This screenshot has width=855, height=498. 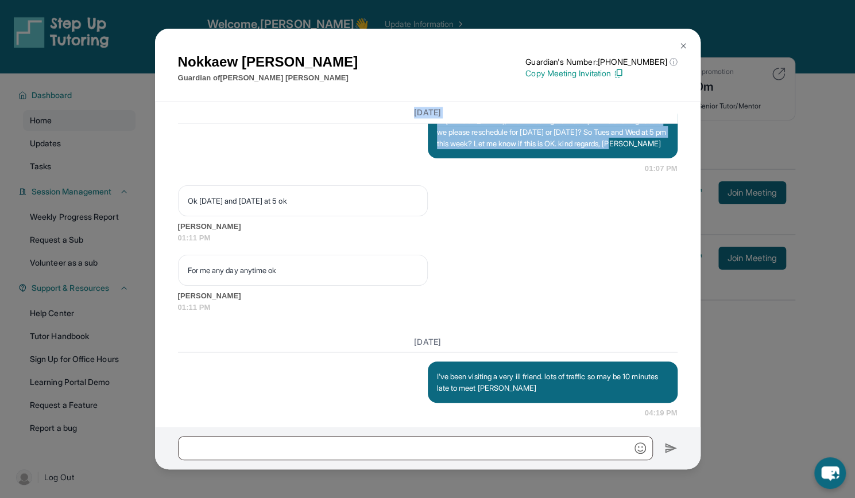 I want to click on span: 01:07 PM, so click(x=661, y=169).